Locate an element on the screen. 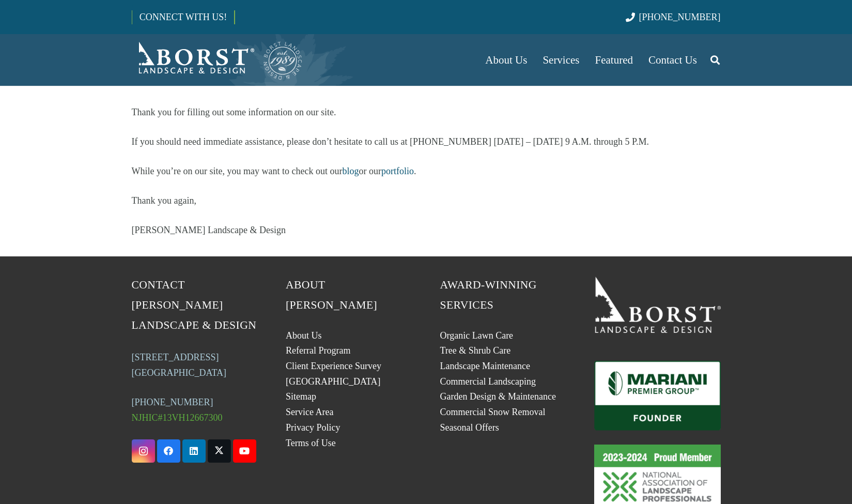  a: LinkedIn is located at coordinates (194, 450).